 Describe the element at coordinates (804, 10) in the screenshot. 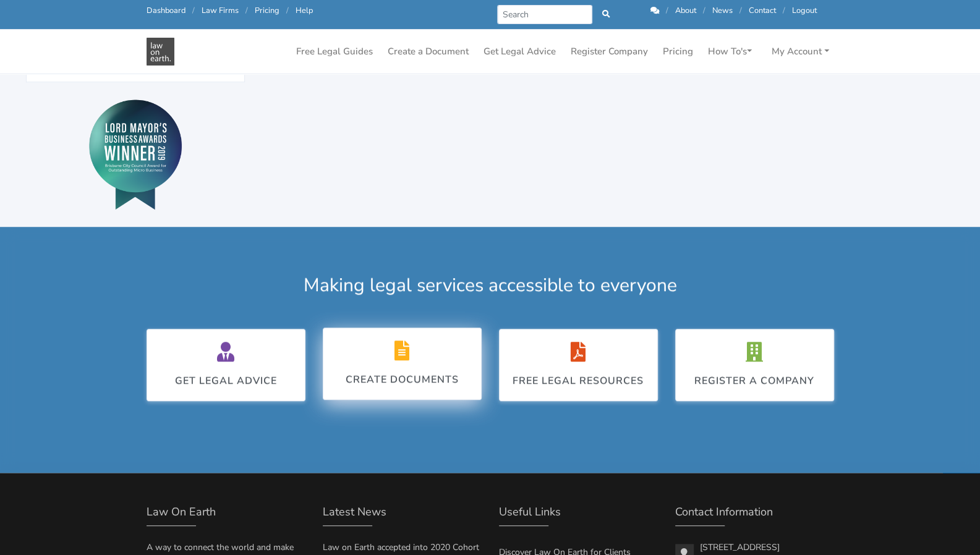

I see `a: Logout` at that location.